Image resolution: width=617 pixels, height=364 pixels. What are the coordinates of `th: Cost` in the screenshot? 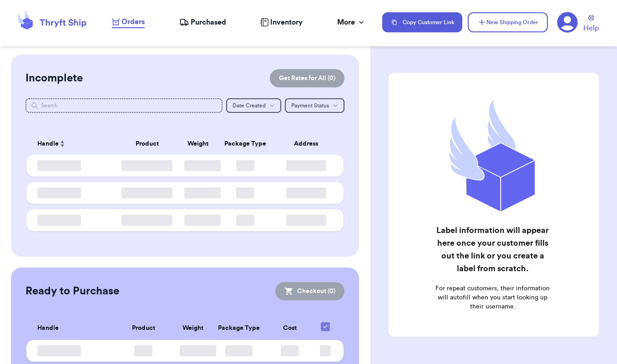 It's located at (289, 328).